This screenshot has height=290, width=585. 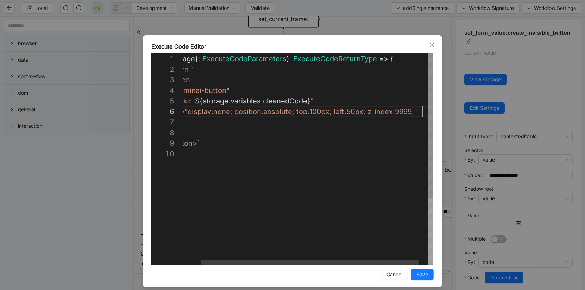 What do you see at coordinates (163, 112) in the screenshot?
I see `div: 6` at bounding box center [163, 112].